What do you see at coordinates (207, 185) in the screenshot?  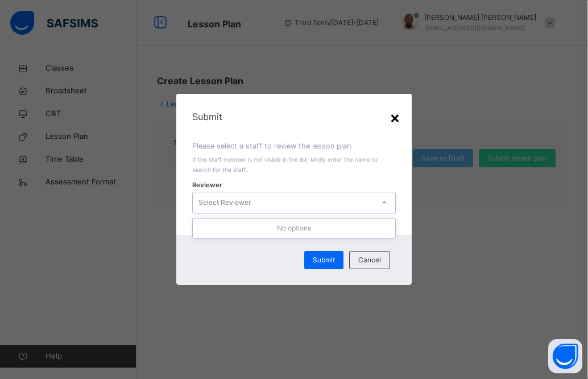 I see `span: Reviewer` at bounding box center [207, 185].